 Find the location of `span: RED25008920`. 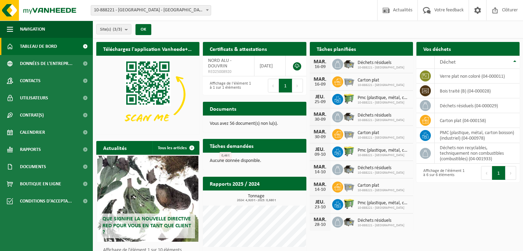

span: RED25008920 is located at coordinates (229, 72).